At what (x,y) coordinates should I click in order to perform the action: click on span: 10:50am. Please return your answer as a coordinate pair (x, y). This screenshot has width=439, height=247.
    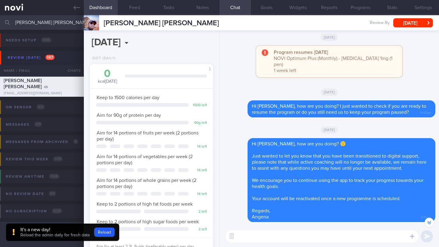
    Looking at the image, I should click on (425, 112).